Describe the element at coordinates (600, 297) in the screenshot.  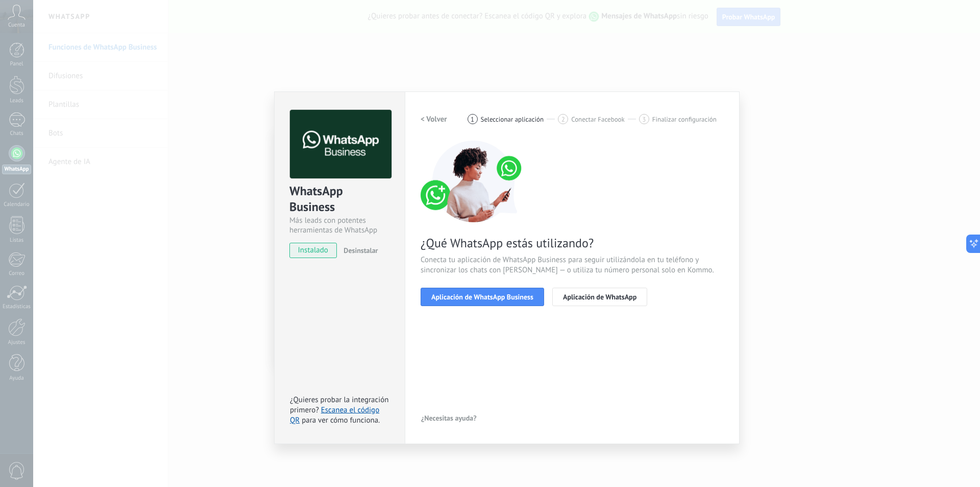
I see `button: Aplicación de WhatsApp` at that location.